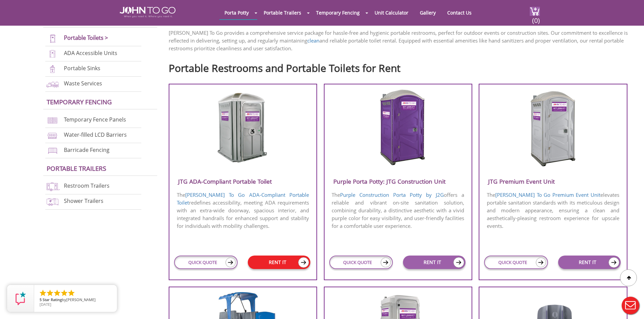  What do you see at coordinates (21, 298) in the screenshot?
I see `img: Review Rating` at bounding box center [21, 298].